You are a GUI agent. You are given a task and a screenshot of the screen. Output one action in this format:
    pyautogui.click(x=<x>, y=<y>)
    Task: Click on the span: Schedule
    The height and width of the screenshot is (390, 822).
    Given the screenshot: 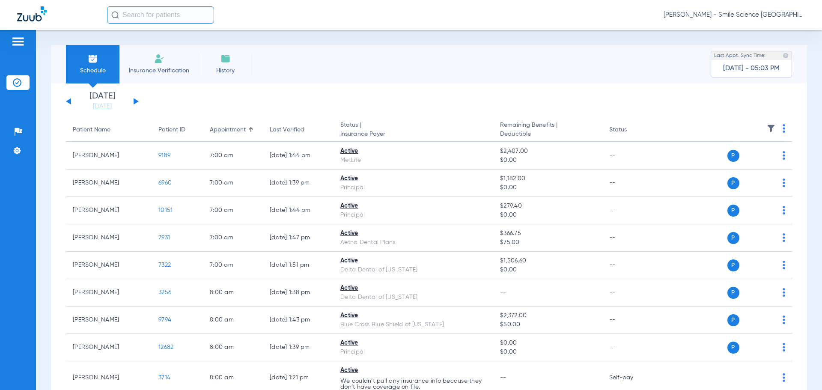 What is the action you would take?
    pyautogui.click(x=92, y=71)
    